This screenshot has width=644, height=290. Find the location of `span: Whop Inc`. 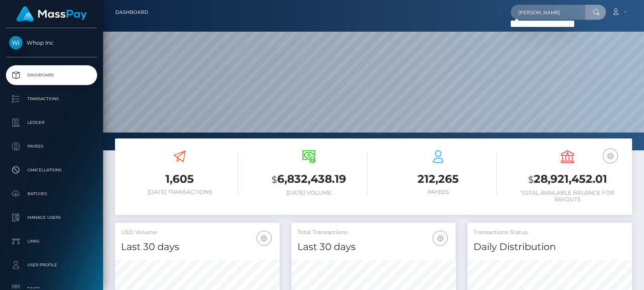

span: Whop Inc is located at coordinates (52, 43).